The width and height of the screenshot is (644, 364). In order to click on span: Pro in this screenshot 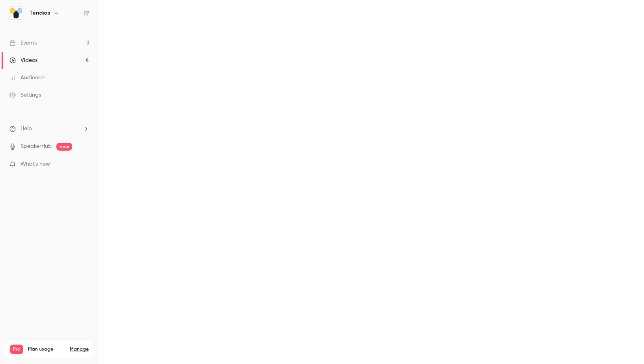, I will do `click(17, 350)`.